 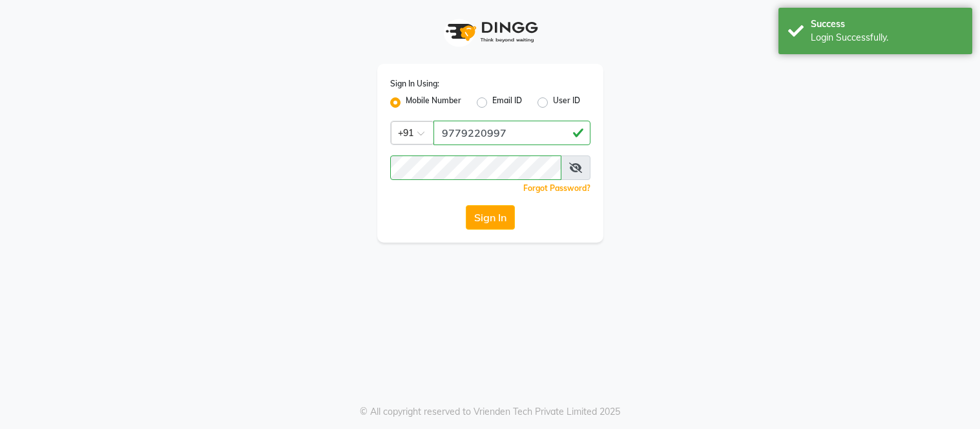 I want to click on label: Sign In Using:, so click(x=414, y=84).